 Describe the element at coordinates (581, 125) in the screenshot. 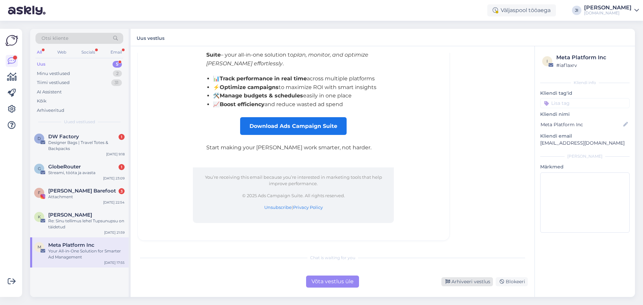

I see `input: Lisa nimi` at that location.